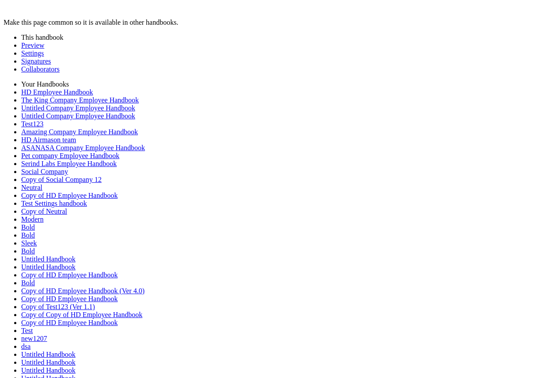 The height and width of the screenshot is (378, 553). What do you see at coordinates (57, 92) in the screenshot?
I see `a: HD Employee Handbook` at bounding box center [57, 92].